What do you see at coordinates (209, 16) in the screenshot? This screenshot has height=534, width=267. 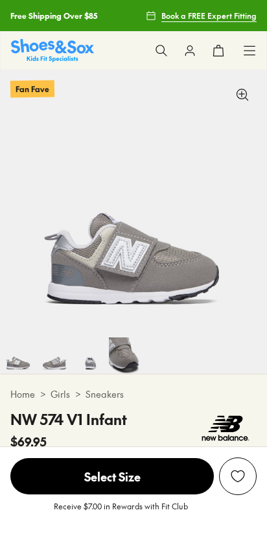 I see `span: Book a FREE Expert Fitting` at bounding box center [209, 16].